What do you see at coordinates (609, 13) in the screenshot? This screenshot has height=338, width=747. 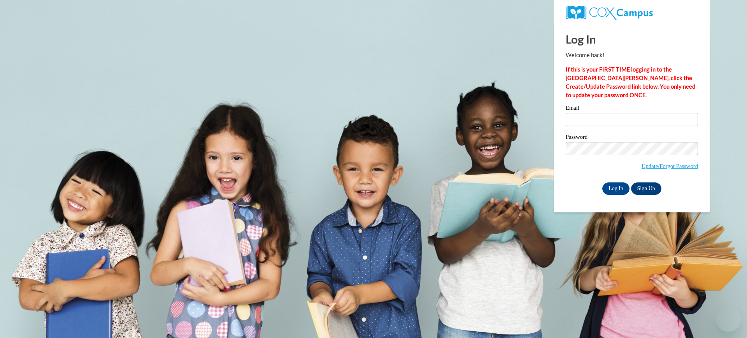 I see `img: COX Campus` at bounding box center [609, 13].